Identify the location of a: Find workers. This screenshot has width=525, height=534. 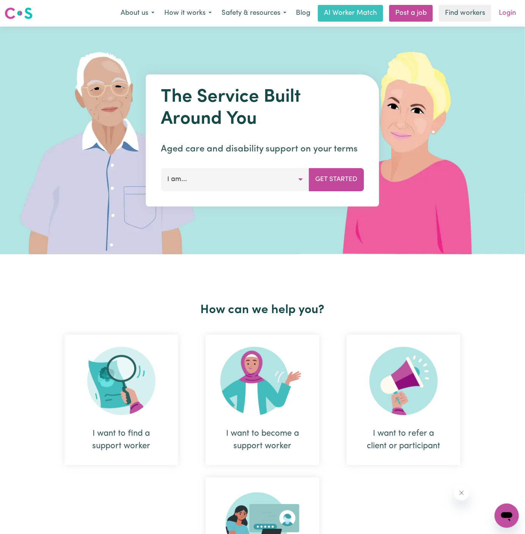
(465, 13).